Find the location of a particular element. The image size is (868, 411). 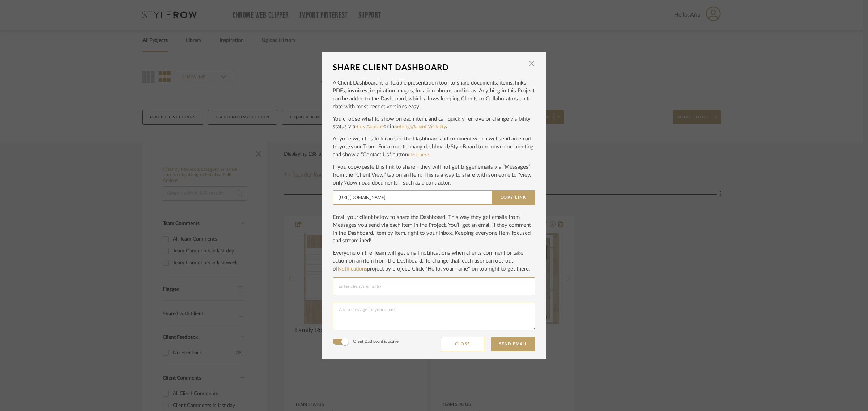

p: You choose what to show on each item, and can quickly remove or change visibility status via or in . is located at coordinates (434, 123).